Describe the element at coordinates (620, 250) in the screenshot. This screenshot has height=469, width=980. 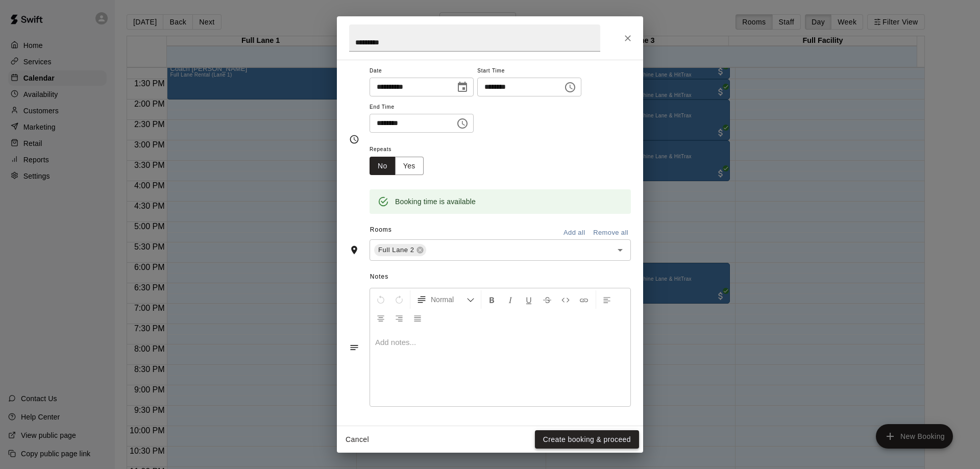
I see `button: Open` at that location.